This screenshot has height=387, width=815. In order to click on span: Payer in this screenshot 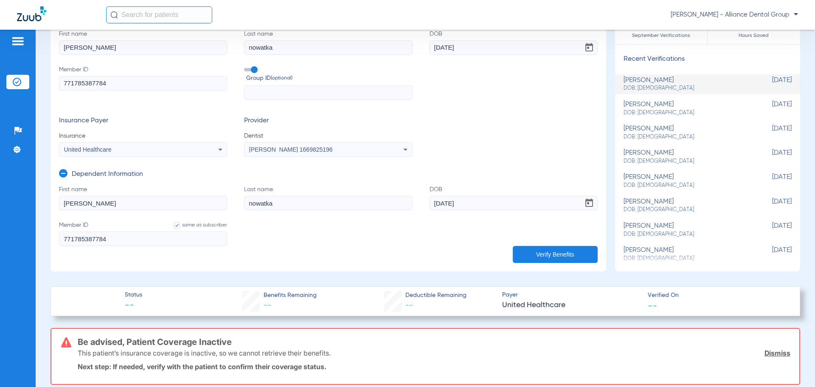, I will do `click(572, 295)`.